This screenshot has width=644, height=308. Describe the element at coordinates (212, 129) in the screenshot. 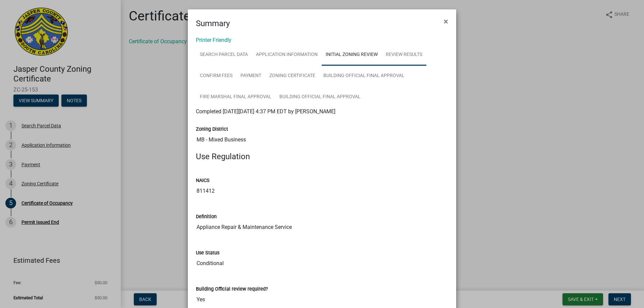

I see `label: Zoning District` at that location.